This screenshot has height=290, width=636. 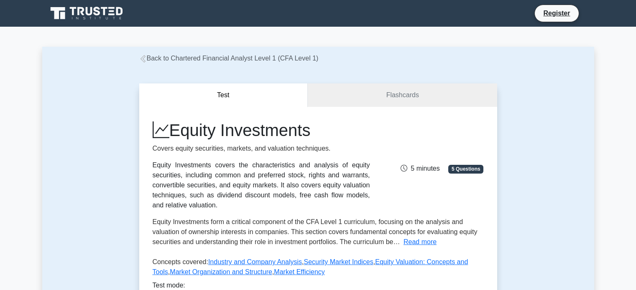 What do you see at coordinates (338, 262) in the screenshot?
I see `a: Security Market Indices` at bounding box center [338, 262].